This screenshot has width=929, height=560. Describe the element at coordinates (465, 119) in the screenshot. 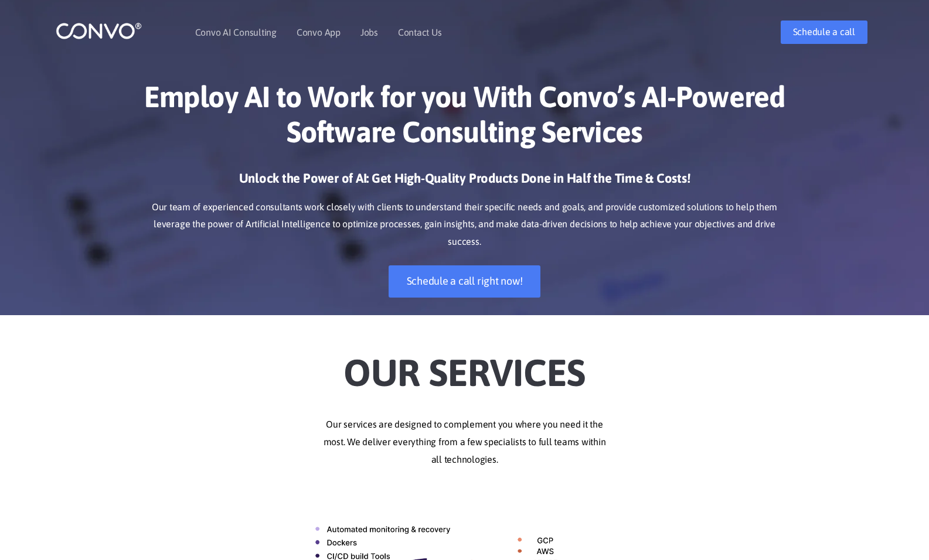

I see `h1: Employ AI to Work for you With Convo’s AI-Powered Software Consulting Services` at that location.